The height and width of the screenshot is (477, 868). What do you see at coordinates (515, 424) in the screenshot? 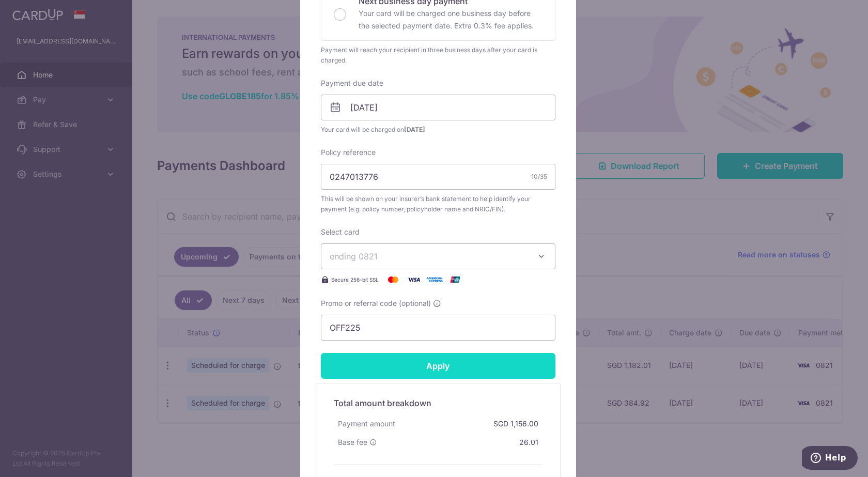
I see `div: SGD 1,156.00` at bounding box center [515, 424].